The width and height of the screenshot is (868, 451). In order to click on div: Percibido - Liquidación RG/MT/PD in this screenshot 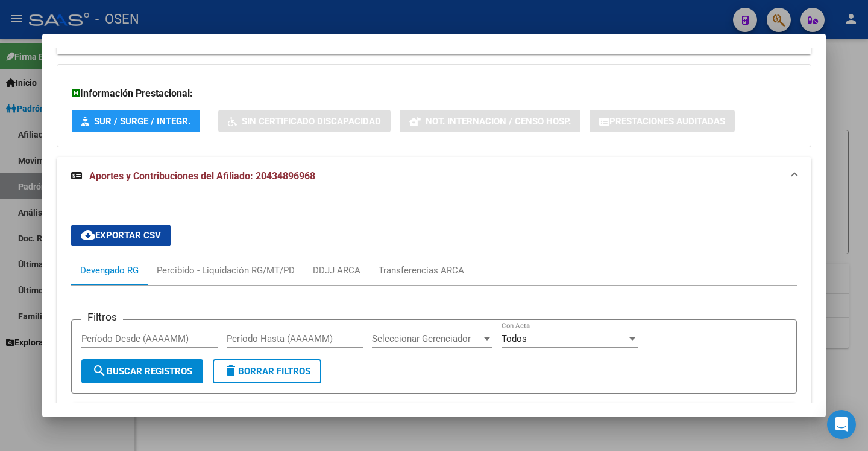, I will do `click(225, 271)`.